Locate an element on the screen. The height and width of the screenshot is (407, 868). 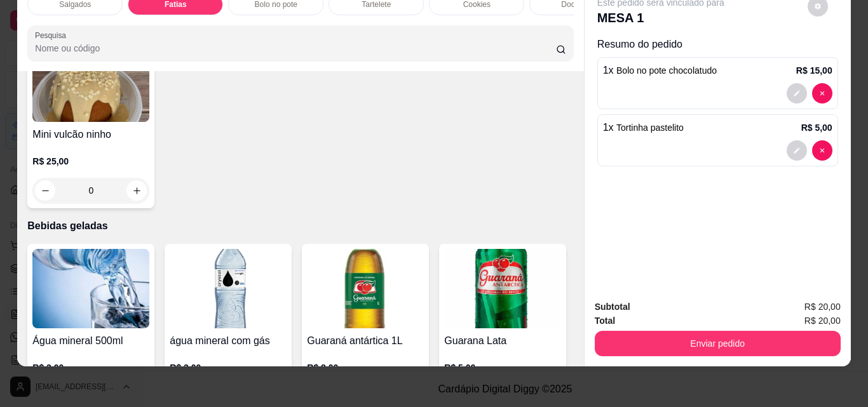
p: R$ 25,00 is located at coordinates (91, 162).